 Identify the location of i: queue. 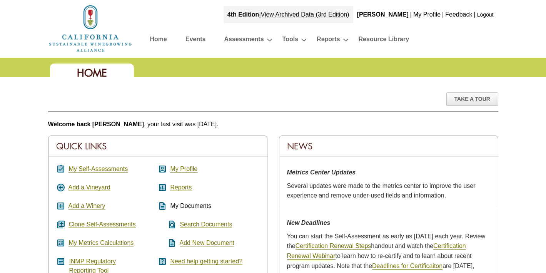
(61, 224).